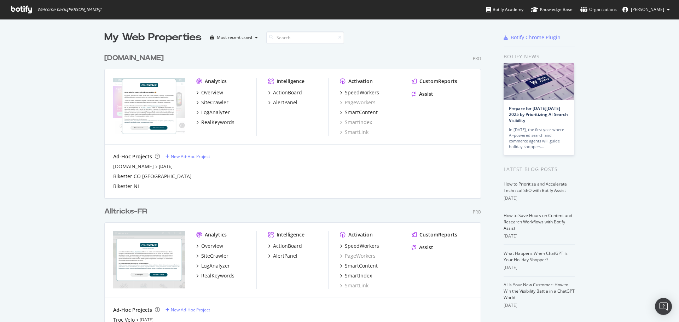  Describe the element at coordinates (539, 57) in the screenshot. I see `div: Botify news` at that location.